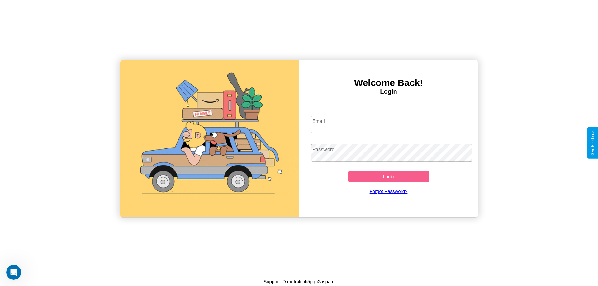  What do you see at coordinates (299, 282) in the screenshot?
I see `p: Support ID: mgfg4ctih5pqn2aspam` at bounding box center [299, 282].